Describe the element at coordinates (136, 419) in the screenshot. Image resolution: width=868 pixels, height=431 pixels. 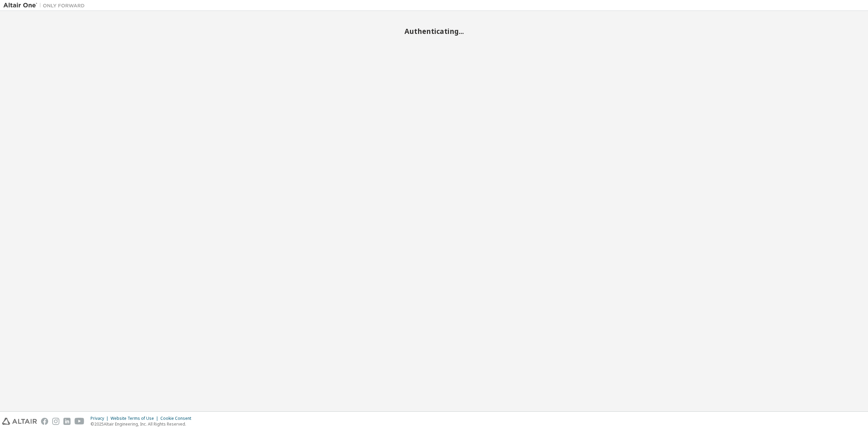
I see `div: Website Terms of Use` at that location.